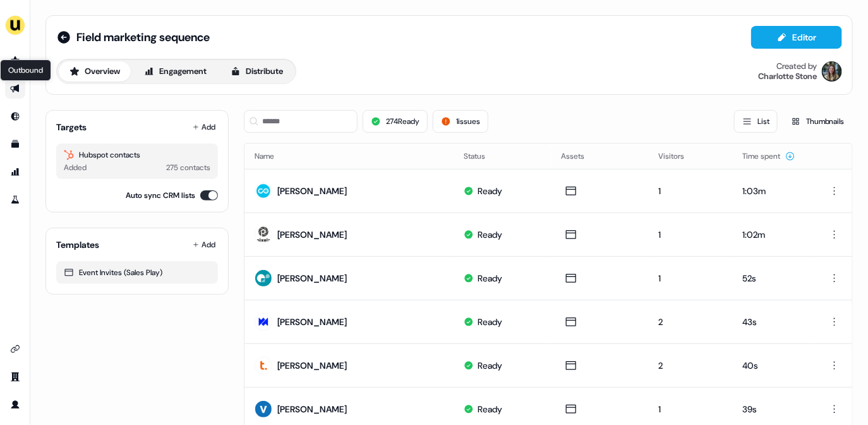  I want to click on a: Go to integrations, so click(15, 349).